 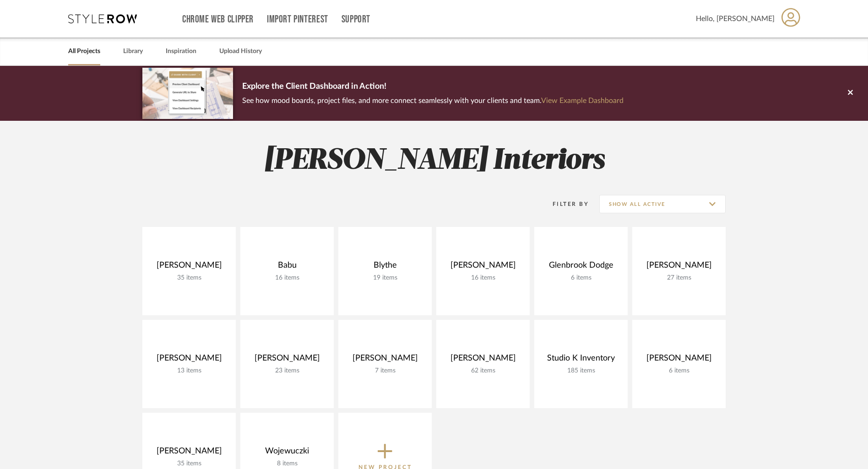 What do you see at coordinates (581, 360) in the screenshot?
I see `div: Studio K Inventory` at bounding box center [581, 360].